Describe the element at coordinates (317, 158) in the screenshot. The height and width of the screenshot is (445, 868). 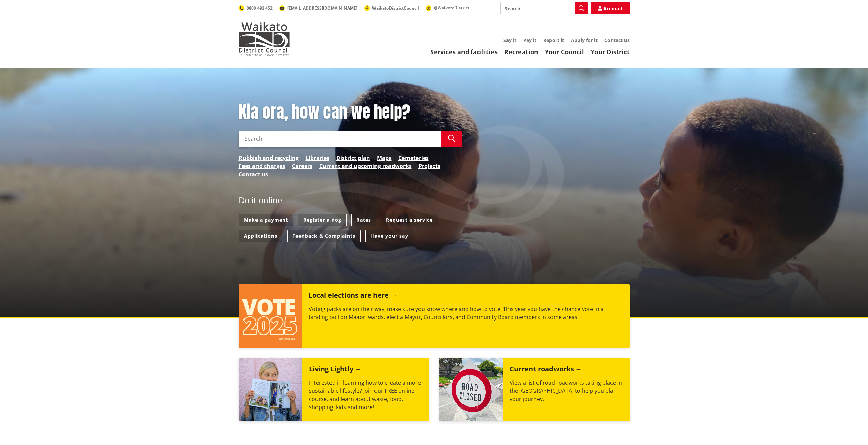
I see `a: Libraries` at that location.